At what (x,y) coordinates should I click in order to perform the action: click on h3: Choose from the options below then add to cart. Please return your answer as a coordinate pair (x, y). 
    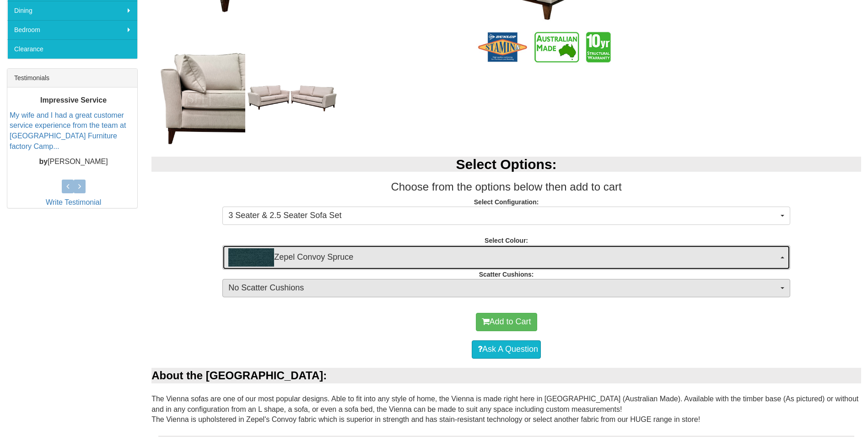
    Looking at the image, I should click on (506, 187).